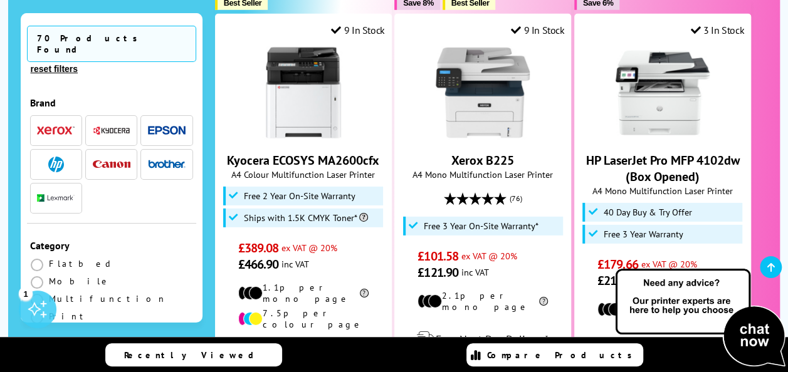  I want to click on button: Xerox, so click(56, 130).